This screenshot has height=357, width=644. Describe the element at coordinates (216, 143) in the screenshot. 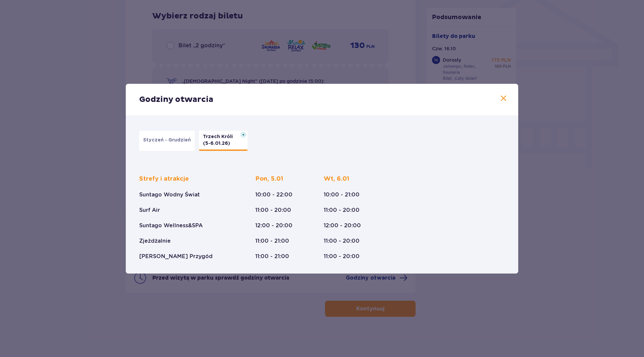

I see `p: (5-6.01.26)` at that location.